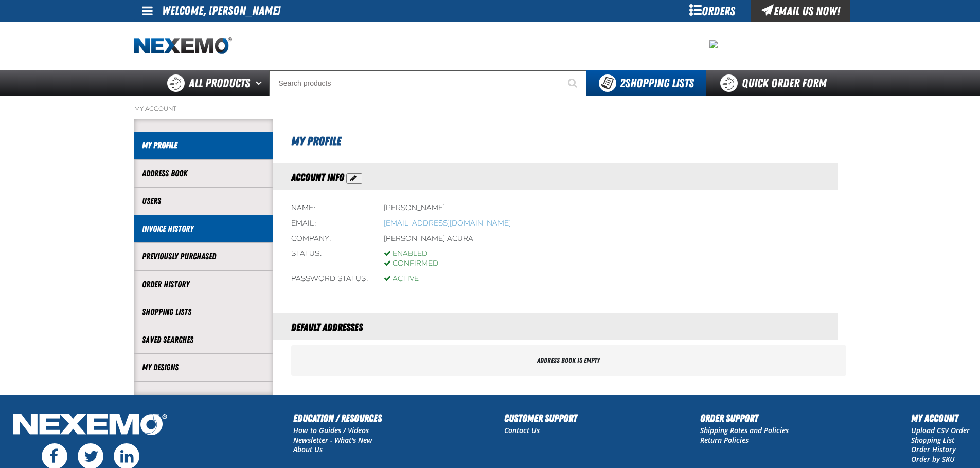 The width and height of the screenshot is (980, 468). What do you see at coordinates (261, 84) in the screenshot?
I see `button: Open All Products pages` at bounding box center [261, 84].